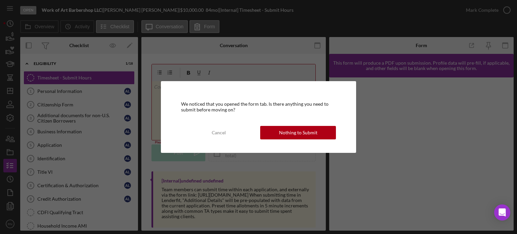 Image resolution: width=517 pixels, height=234 pixels. What do you see at coordinates (298, 132) in the screenshot?
I see `div: Nothing to Submit` at bounding box center [298, 132].